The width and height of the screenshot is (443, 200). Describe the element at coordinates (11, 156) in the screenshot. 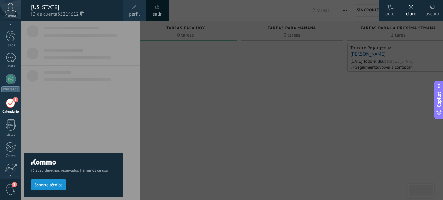

I see `div: Correo` at that location.